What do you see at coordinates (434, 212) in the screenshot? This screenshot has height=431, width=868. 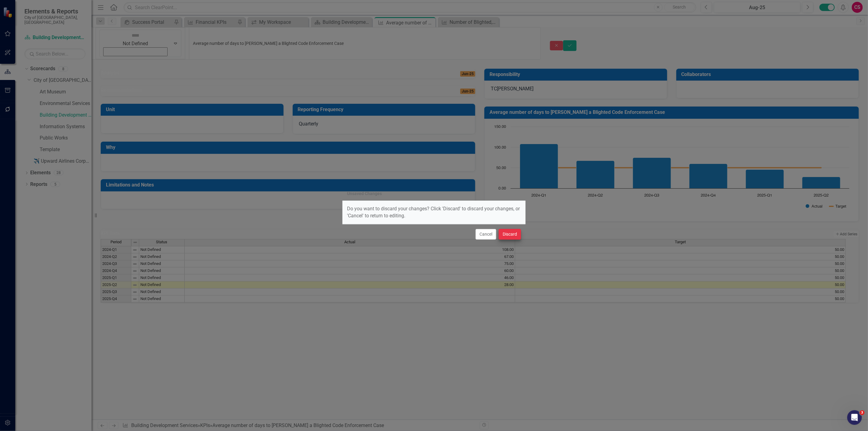 I see `div: Do you want to discard your changes? Click 'Discard' to discard your changes, or 'Cancel' to retu...` at bounding box center [434, 212].